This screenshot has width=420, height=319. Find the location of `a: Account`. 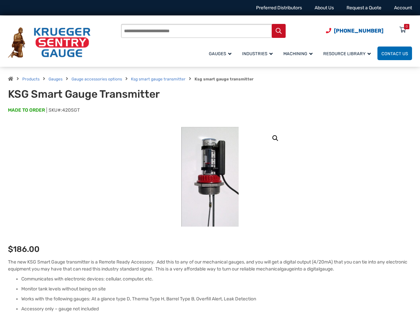

a: Account is located at coordinates (403, 8).